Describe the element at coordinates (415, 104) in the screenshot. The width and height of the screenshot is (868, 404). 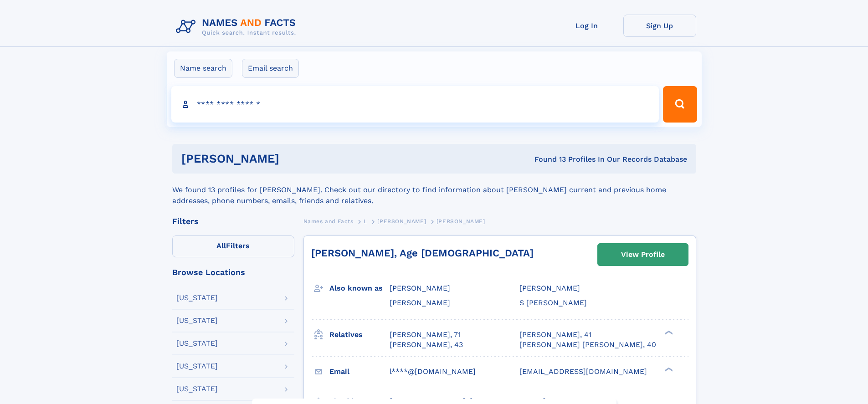
I see `input: search input` at that location.